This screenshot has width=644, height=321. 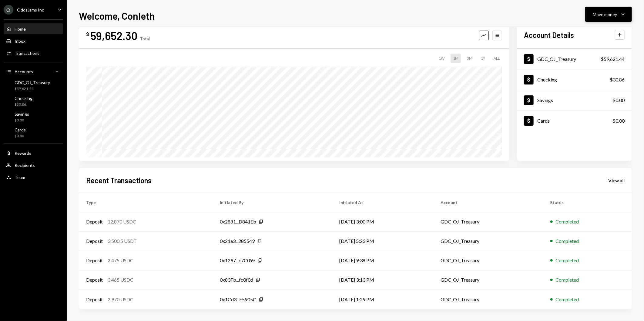 I want to click on div: 1W, so click(x=442, y=58).